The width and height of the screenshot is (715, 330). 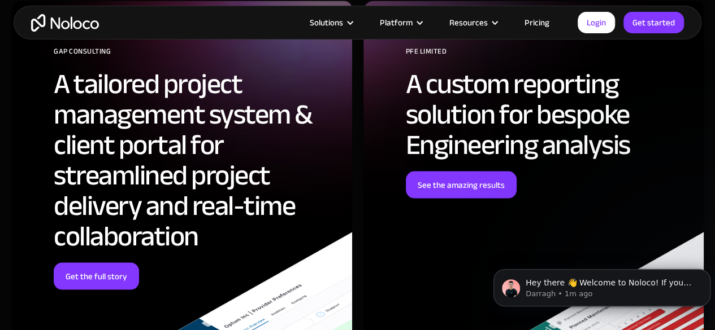 What do you see at coordinates (596, 23) in the screenshot?
I see `a: Login` at bounding box center [596, 23].